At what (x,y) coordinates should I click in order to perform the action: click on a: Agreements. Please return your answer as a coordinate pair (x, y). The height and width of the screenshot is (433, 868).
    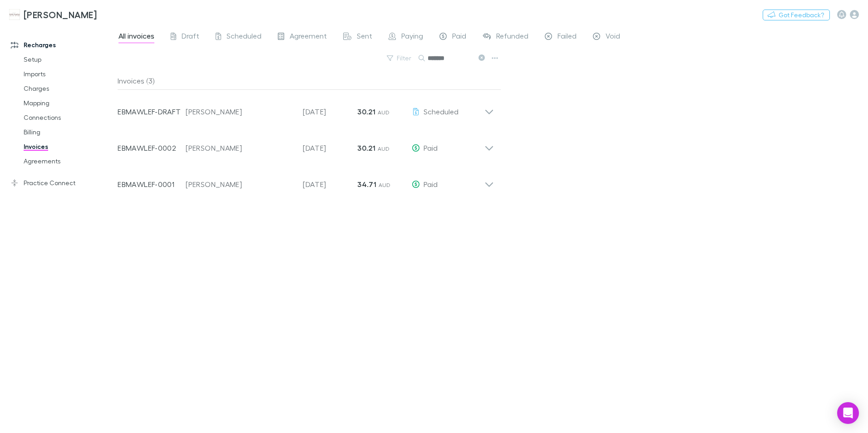
    Looking at the image, I should click on (68, 161).